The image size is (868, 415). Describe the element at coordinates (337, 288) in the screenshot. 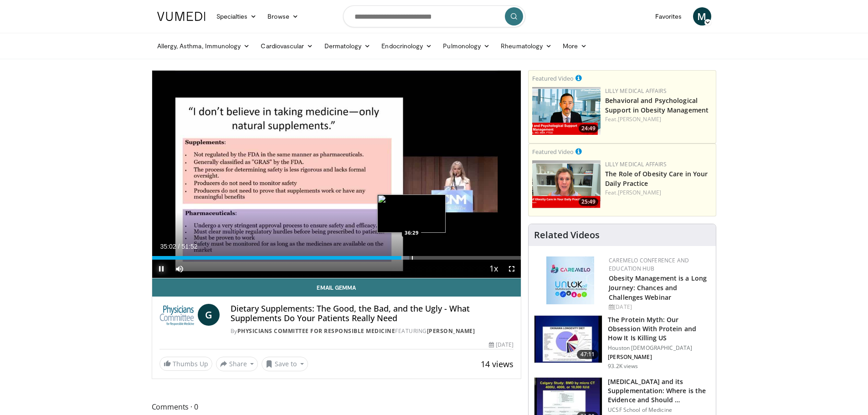

I see `a: Email Gemma` at that location.